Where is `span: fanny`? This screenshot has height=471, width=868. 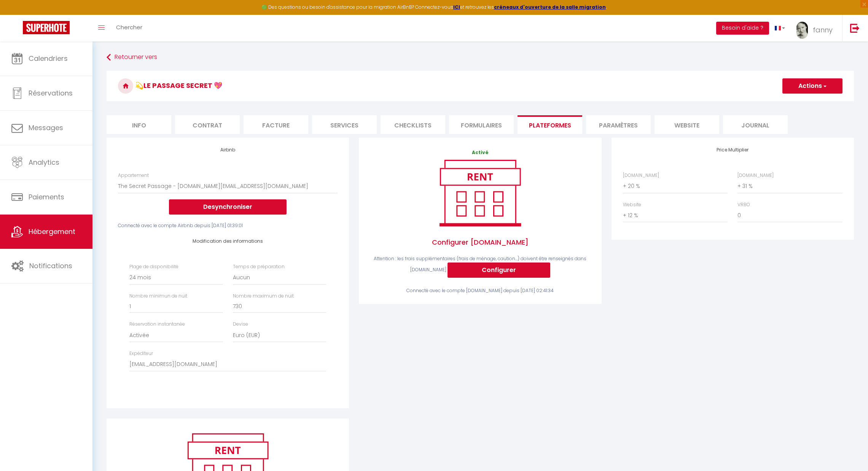 span: fanny is located at coordinates (823, 30).